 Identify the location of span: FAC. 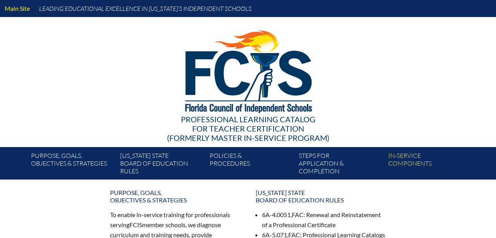
(297, 215).